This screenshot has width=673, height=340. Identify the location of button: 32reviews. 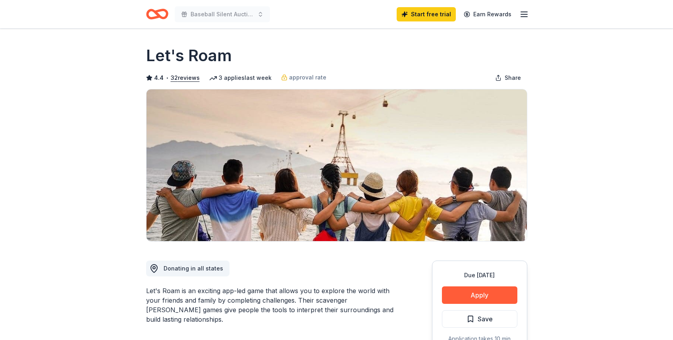
(185, 78).